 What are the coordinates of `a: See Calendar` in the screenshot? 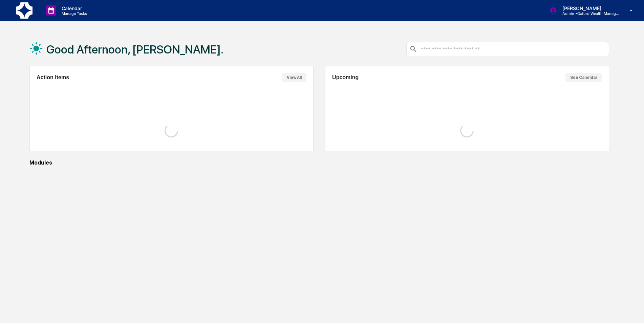 It's located at (584, 78).